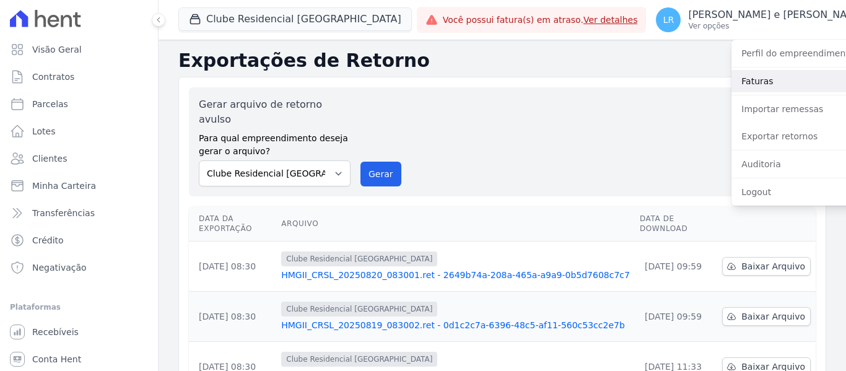 This screenshot has height=371, width=846. What do you see at coordinates (53, 77) in the screenshot?
I see `span: Contratos` at bounding box center [53, 77].